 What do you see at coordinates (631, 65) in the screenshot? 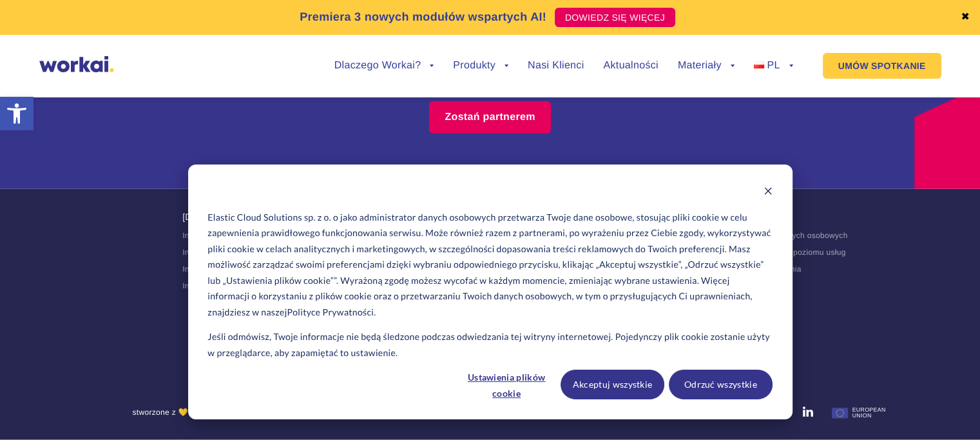
I see `a: Aktualności` at bounding box center [631, 65].